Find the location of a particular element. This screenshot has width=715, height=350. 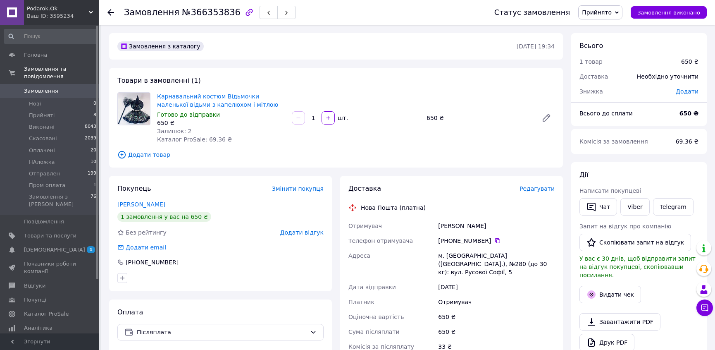

span: Готово до відправки is located at coordinates (188, 114).